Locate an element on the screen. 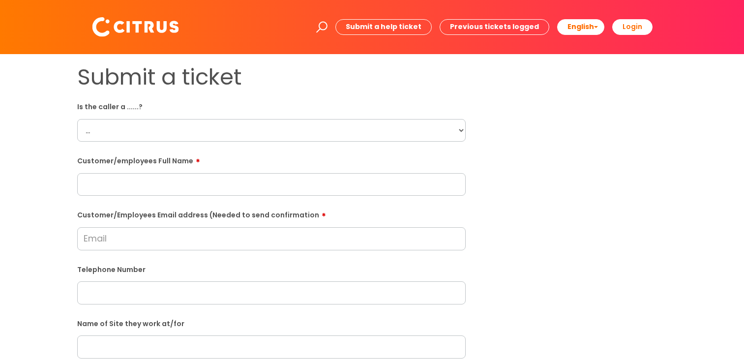  h1: Submit a ticket is located at coordinates (271, 77).